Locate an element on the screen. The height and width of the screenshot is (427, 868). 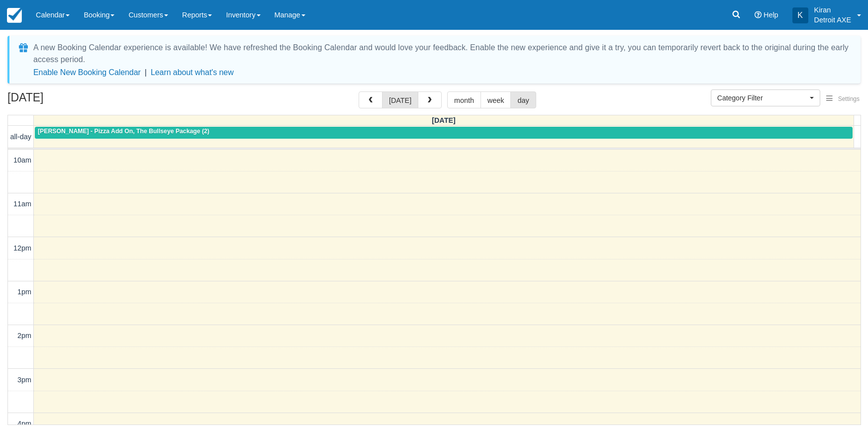
img: checkfront-main-nav-mini-logo.png is located at coordinates (14, 15).